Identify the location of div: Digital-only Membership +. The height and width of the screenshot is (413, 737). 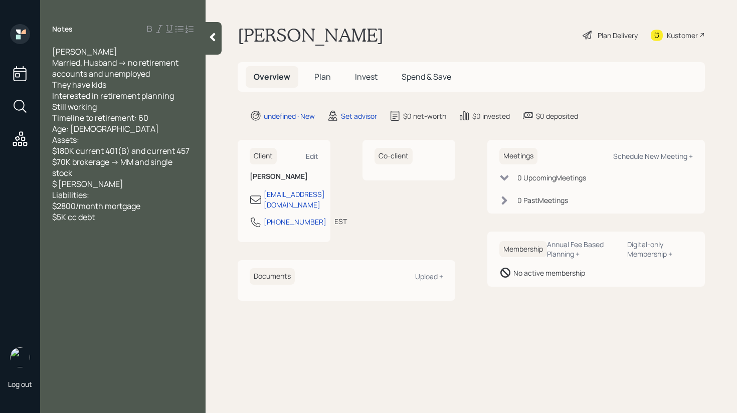
(660, 249).